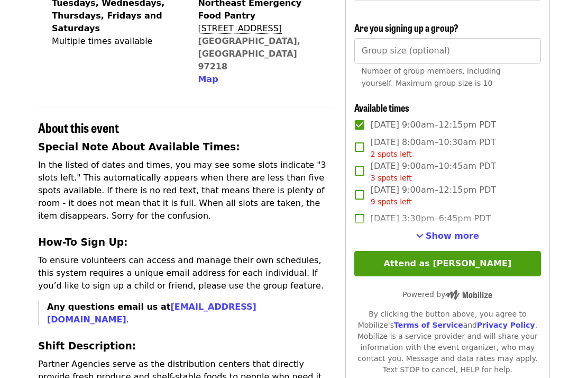 The width and height of the screenshot is (588, 378). I want to click on button: See more timeslots, so click(447, 236).